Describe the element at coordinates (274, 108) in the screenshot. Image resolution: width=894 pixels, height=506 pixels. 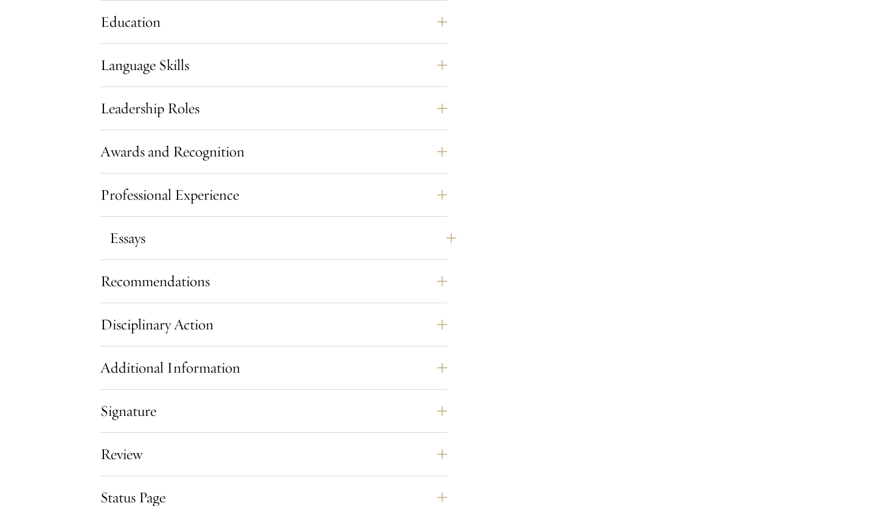
I see `button: Leadership Roles` at that location.